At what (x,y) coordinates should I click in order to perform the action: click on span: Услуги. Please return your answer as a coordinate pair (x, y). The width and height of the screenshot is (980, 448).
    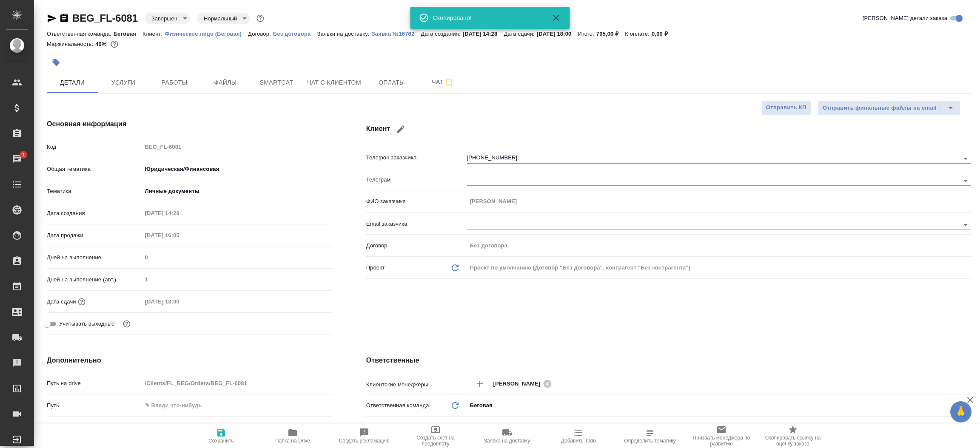
    Looking at the image, I should click on (123, 82).